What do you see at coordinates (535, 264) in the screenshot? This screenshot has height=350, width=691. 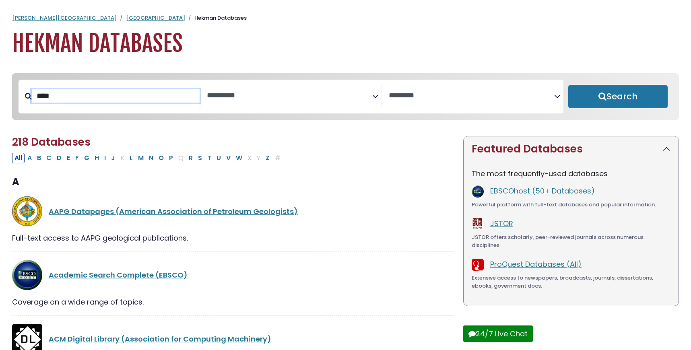 I see `a: ProQuest Databases (All)` at bounding box center [535, 264].